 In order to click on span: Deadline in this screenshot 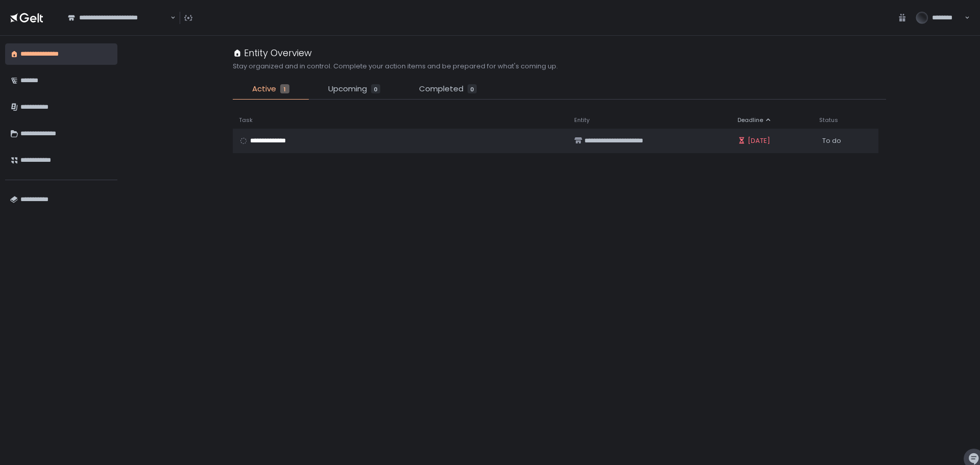, I will do `click(750, 120)`.